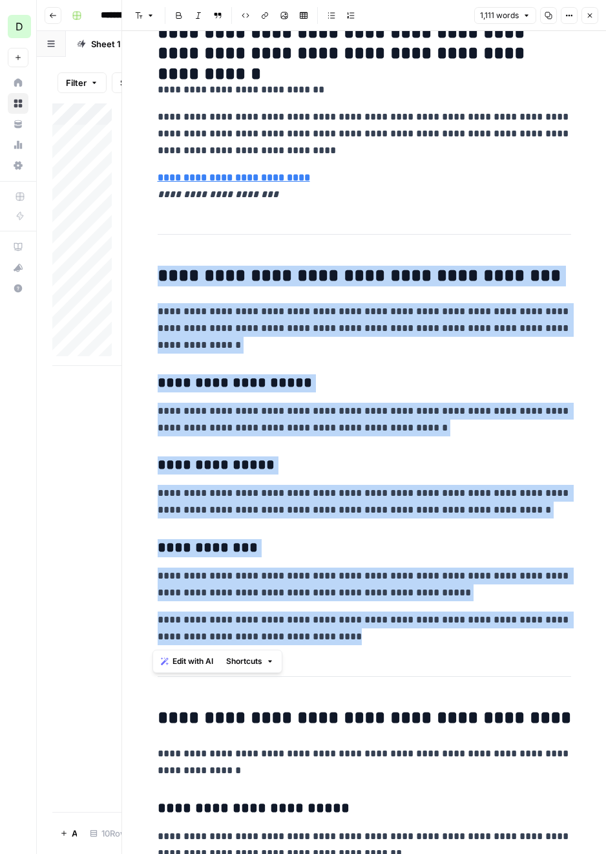  I want to click on button: Workspace: DomoAI, so click(18, 26).